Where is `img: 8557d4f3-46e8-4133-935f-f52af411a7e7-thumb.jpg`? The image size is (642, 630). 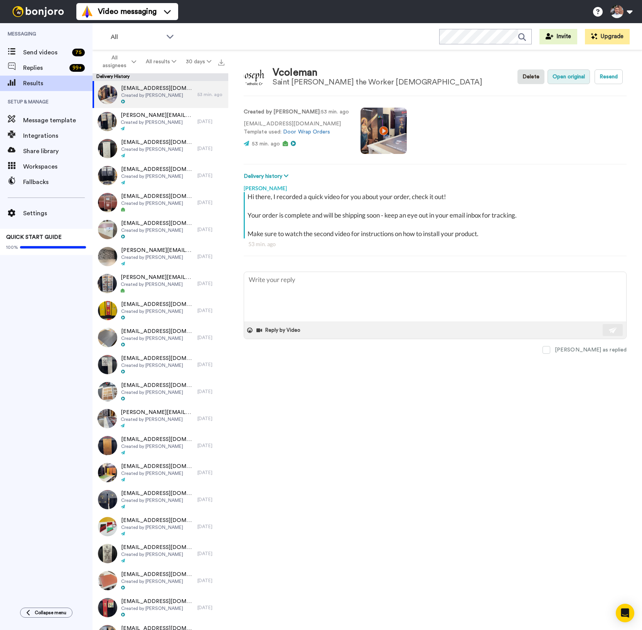
img: 8557d4f3-46e8-4133-935f-f52af411a7e7-thumb.jpg is located at coordinates (108, 581).